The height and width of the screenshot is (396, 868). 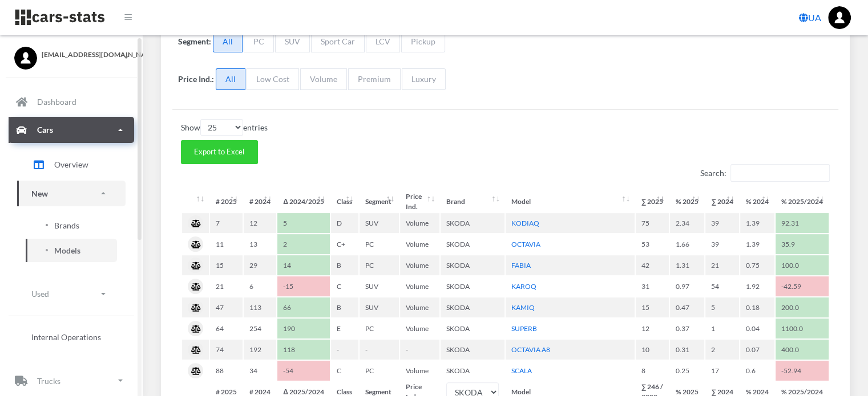 What do you see at coordinates (303, 286) in the screenshot?
I see `td: -15` at bounding box center [303, 286].